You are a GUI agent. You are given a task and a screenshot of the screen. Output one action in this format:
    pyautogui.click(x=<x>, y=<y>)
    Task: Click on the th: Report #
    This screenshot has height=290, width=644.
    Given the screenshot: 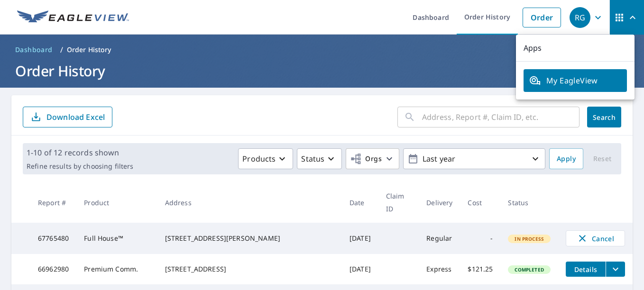 What is the action you would take?
    pyautogui.click(x=53, y=203)
    